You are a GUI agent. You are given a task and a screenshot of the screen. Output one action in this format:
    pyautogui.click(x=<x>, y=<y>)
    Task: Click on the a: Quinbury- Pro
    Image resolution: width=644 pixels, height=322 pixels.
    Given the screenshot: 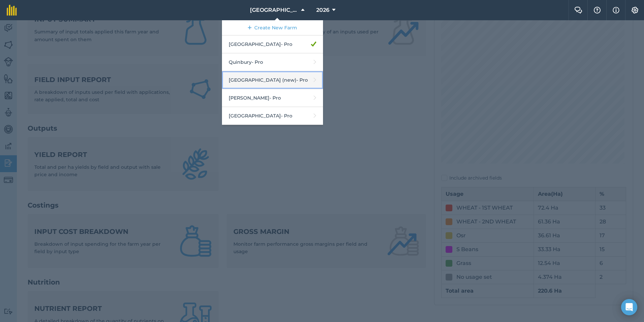 What is the action you would take?
    pyautogui.click(x=273, y=62)
    